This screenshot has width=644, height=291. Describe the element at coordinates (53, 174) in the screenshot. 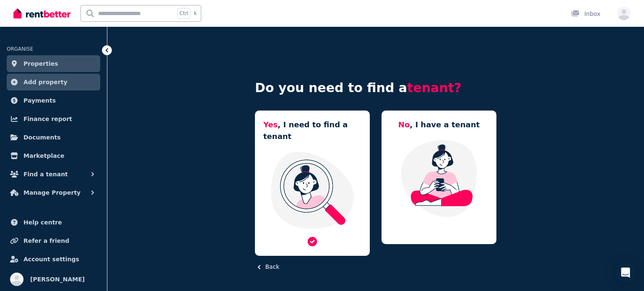

I see `button: Find a tenant` at that location.